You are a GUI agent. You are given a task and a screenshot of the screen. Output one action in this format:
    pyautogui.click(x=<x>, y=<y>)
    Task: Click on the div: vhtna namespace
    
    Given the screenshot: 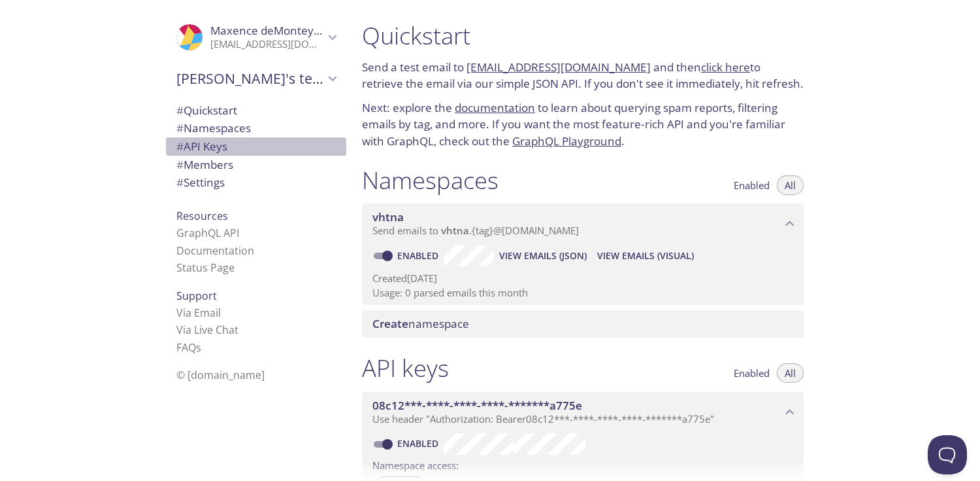 What is the action you would take?
    pyautogui.click(x=582, y=224)
    